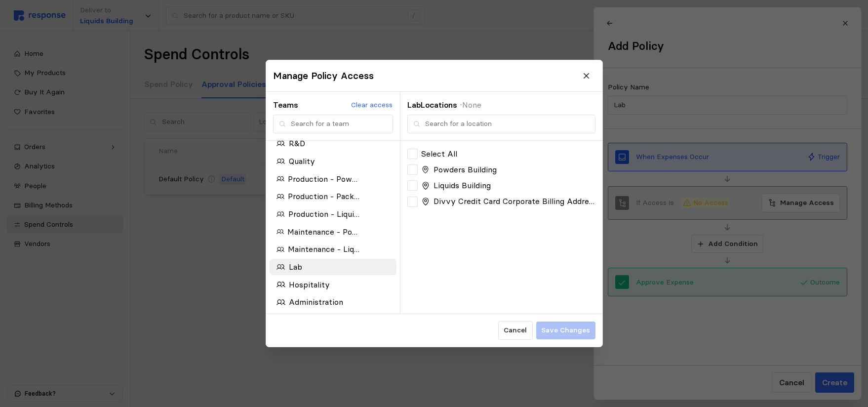 Image resolution: width=868 pixels, height=407 pixels. I want to click on p: Lab, so click(295, 266).